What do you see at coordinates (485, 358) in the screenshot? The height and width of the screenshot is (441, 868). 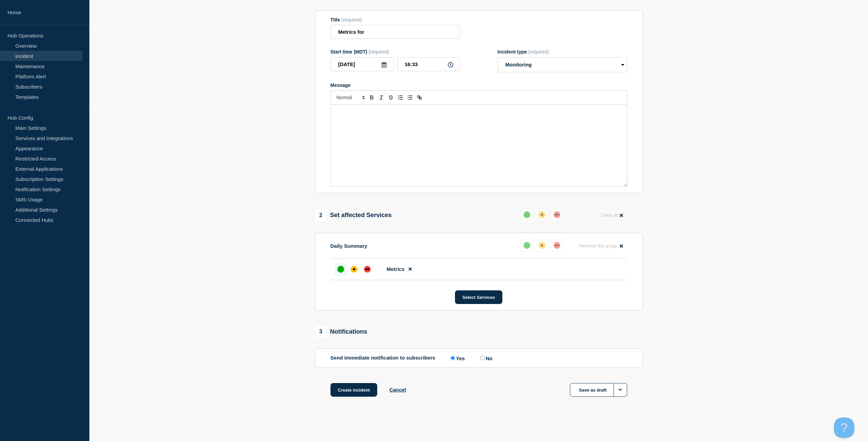 I see `label: No` at bounding box center [485, 358].